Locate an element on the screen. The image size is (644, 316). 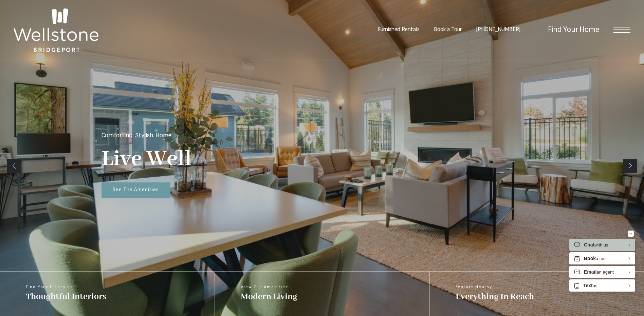
span: Modern Living is located at coordinates (269, 296).